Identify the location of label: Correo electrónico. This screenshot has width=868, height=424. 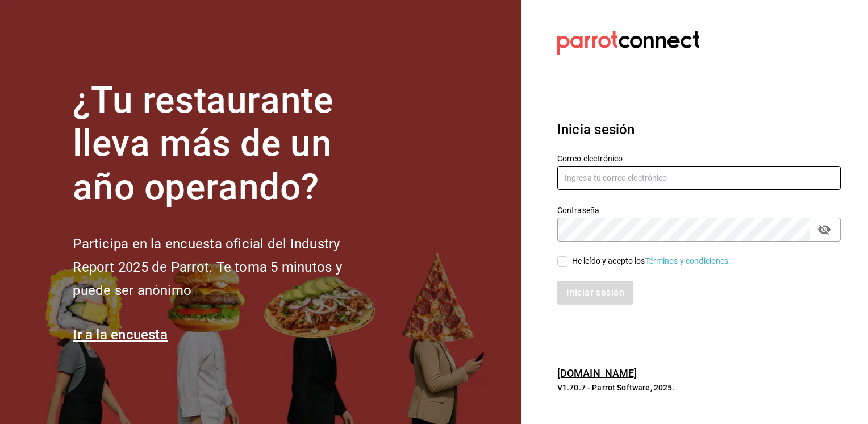
(699, 158).